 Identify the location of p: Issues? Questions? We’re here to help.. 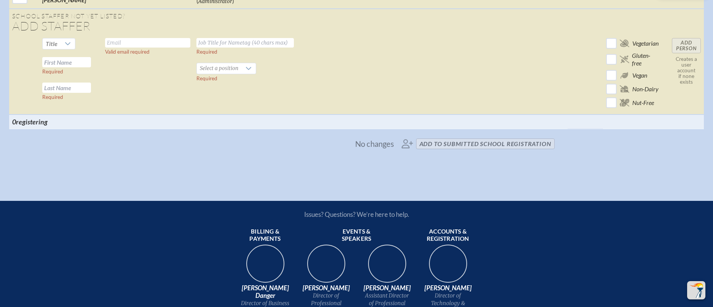
(357, 214).